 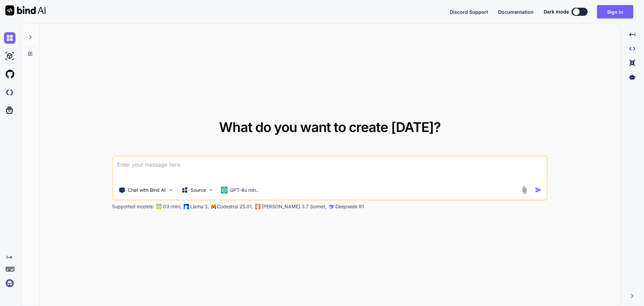 What do you see at coordinates (210, 190) in the screenshot?
I see `img: Pick Models` at bounding box center [210, 190].